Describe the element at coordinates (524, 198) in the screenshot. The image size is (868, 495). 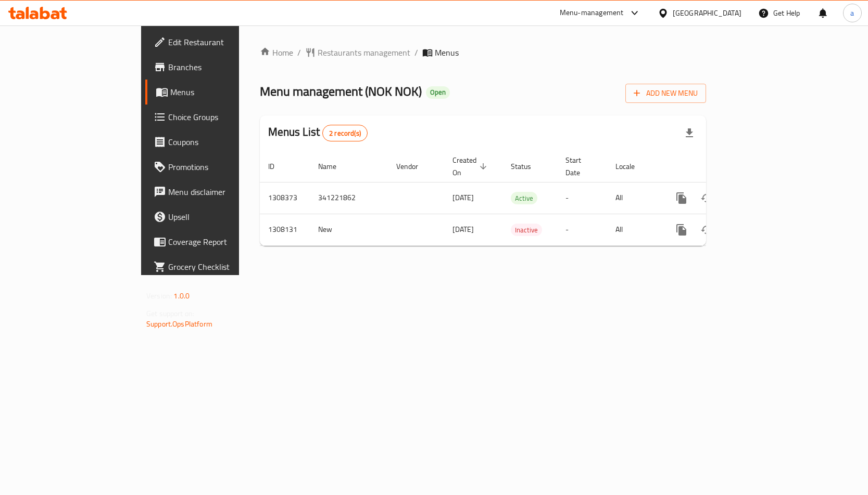
I see `div: Active` at that location.